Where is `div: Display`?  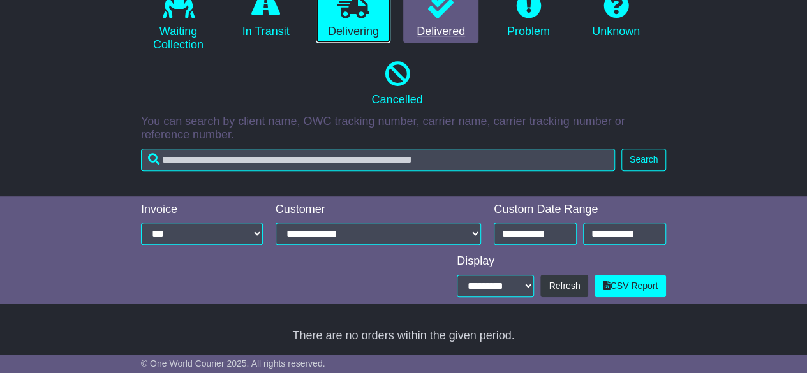
div: Display is located at coordinates (562, 262).